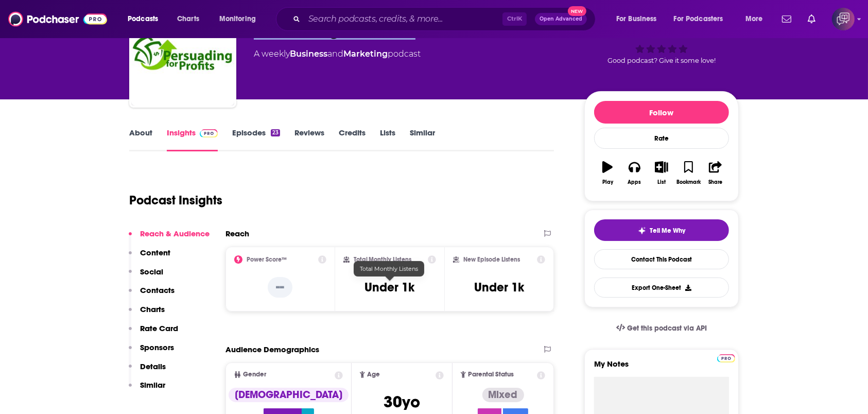  What do you see at coordinates (153, 309) in the screenshot?
I see `p: Charts` at bounding box center [153, 309].